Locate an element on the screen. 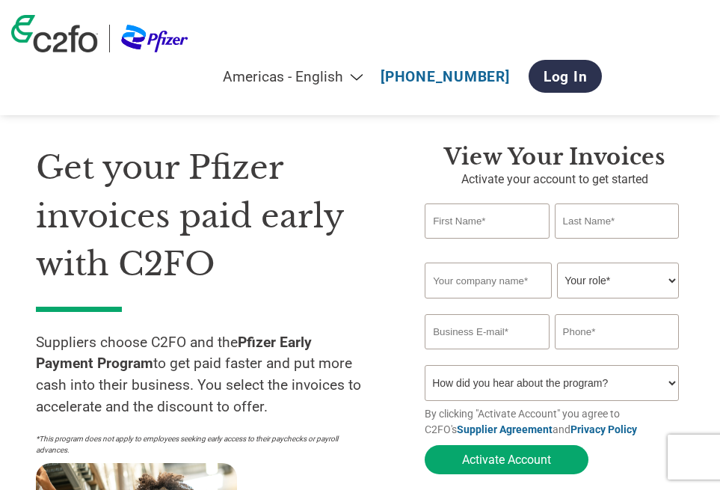 The image size is (720, 490). p: Suppliers choose C2FO and the to get paid faster and put more cash into their business. You selec... is located at coordinates (208, 375).